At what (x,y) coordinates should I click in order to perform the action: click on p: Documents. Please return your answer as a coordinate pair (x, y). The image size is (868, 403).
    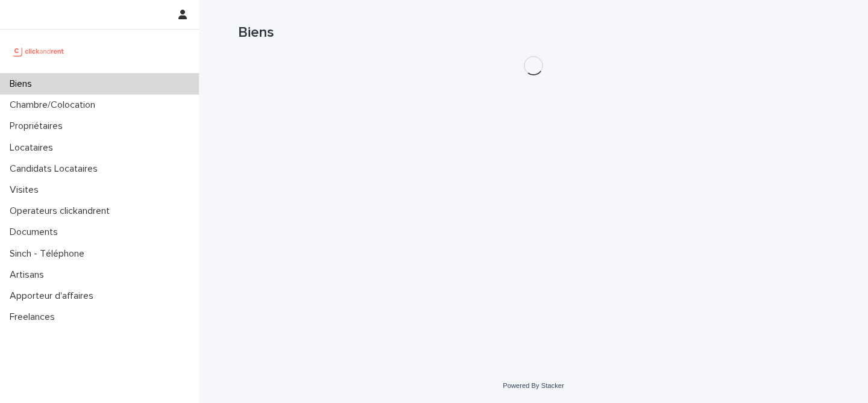
    Looking at the image, I should click on (36, 232).